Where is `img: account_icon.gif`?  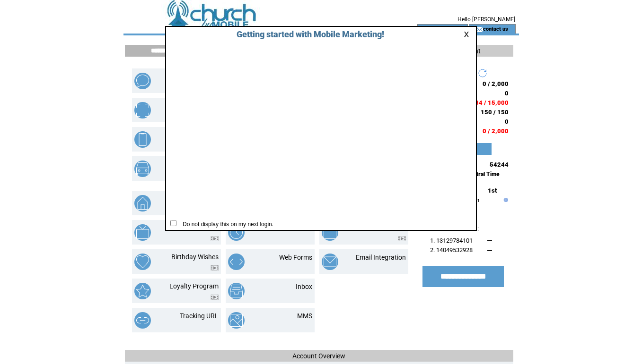
img: account_icon.gif is located at coordinates (435, 30).